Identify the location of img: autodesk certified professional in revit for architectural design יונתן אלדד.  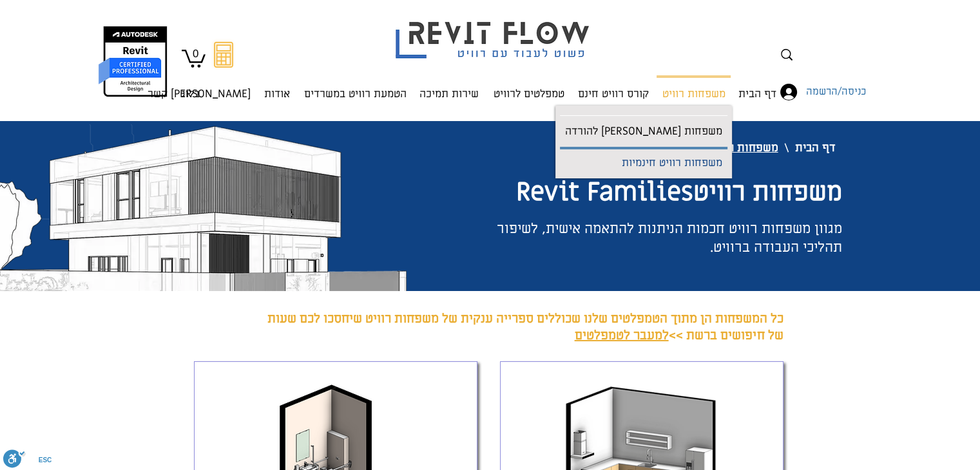
(133, 61).